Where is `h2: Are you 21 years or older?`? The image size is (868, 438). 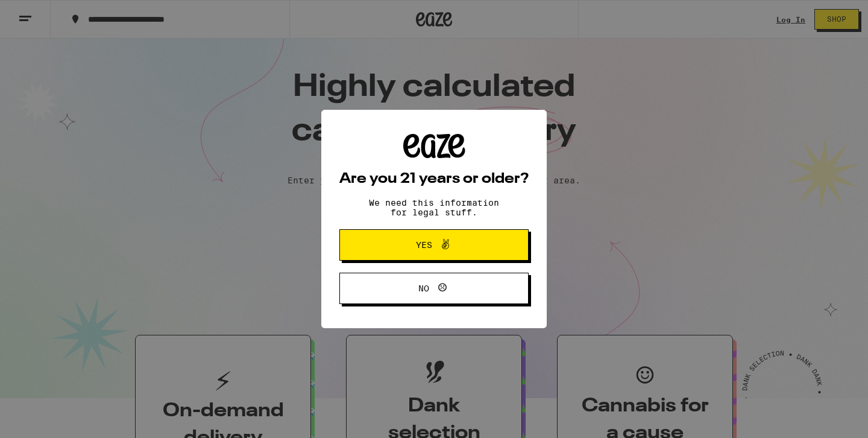
h2: Are you 21 years or older? is located at coordinates (434, 179).